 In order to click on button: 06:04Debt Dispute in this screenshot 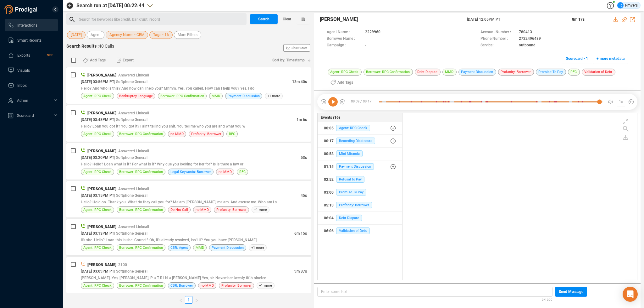, I will do `click(360, 219)`.